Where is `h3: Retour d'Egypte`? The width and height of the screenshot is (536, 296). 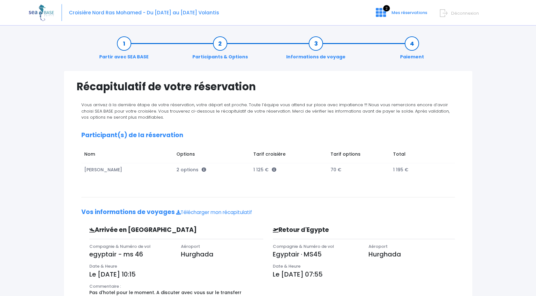
h3: Retour d'Egypte is located at coordinates (340, 230).